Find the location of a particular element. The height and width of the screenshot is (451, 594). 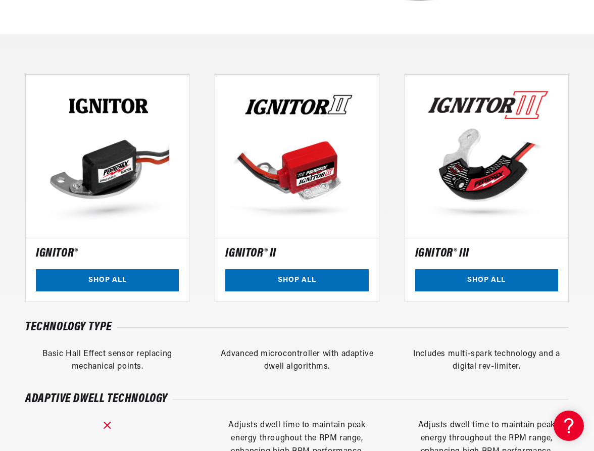

h5: Ignitor® is located at coordinates (57, 253).